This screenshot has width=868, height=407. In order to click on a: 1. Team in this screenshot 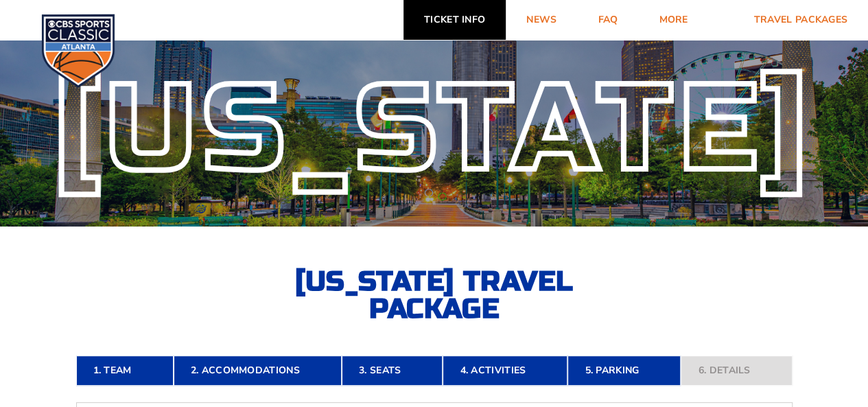, I will do `click(125, 371)`.